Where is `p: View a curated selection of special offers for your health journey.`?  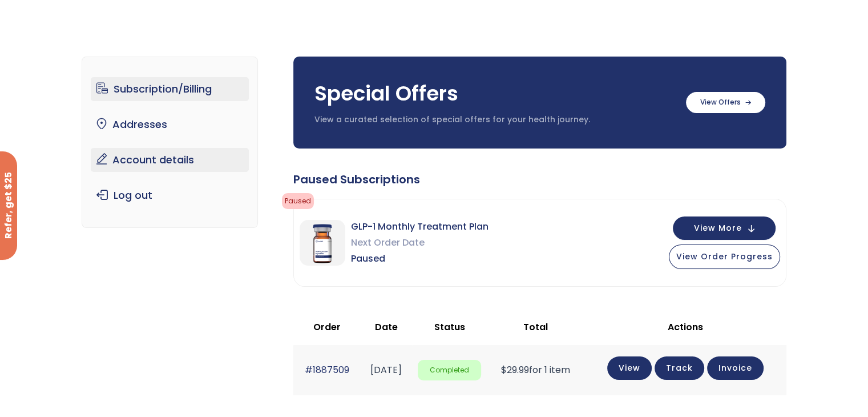
p: View a curated selection of special offers for your health journey. is located at coordinates (495, 120).